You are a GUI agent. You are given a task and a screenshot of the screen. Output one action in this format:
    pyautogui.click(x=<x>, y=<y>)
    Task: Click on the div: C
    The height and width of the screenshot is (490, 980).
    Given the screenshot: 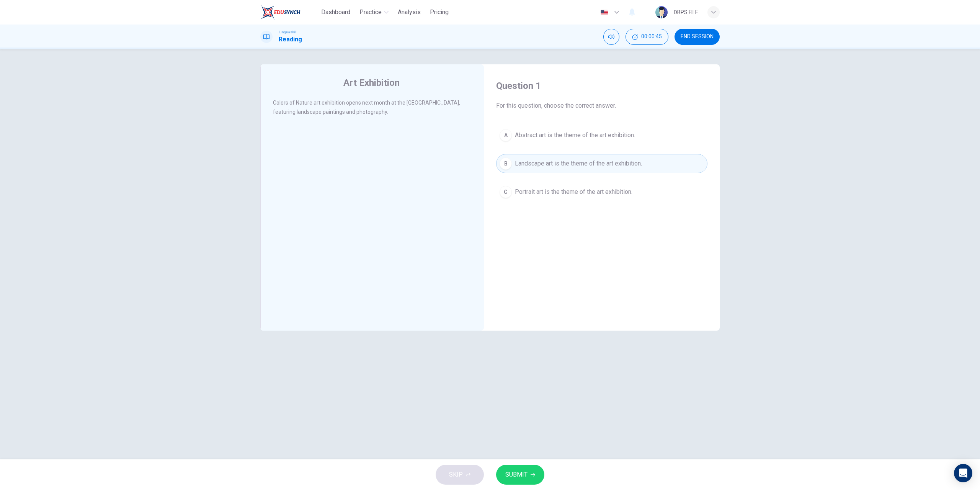 What is the action you would take?
    pyautogui.click(x=506, y=192)
    